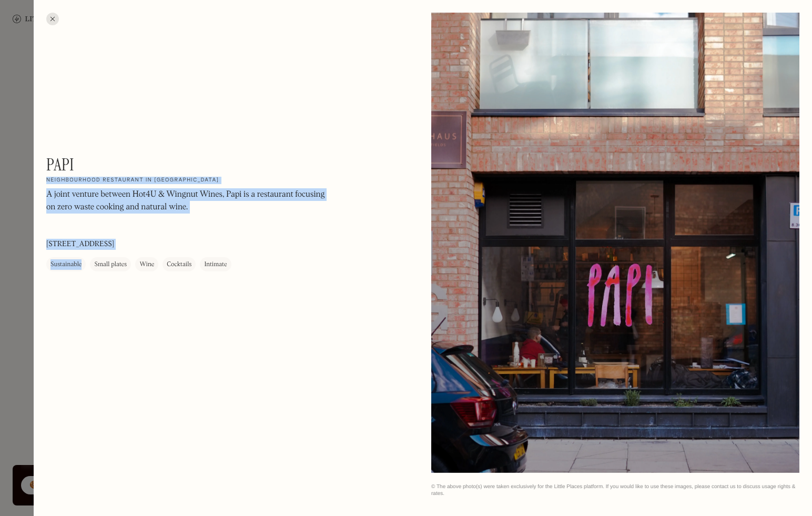 The width and height of the screenshot is (812, 516). What do you see at coordinates (615, 491) in the screenshot?
I see `div: © The above photo(s) were taken exclusively for the Little Places platform. If you would like to ...` at bounding box center [615, 491].